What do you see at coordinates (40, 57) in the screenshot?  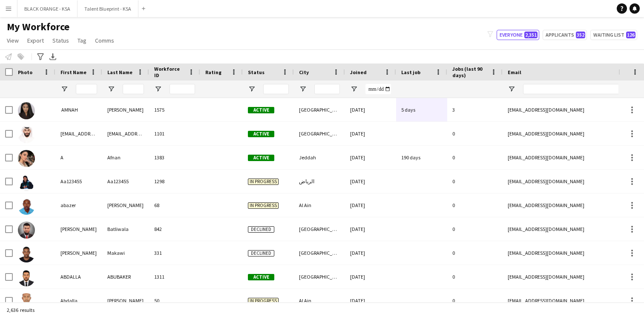 I see `app-action-btn: Advanced filters` at bounding box center [40, 57].